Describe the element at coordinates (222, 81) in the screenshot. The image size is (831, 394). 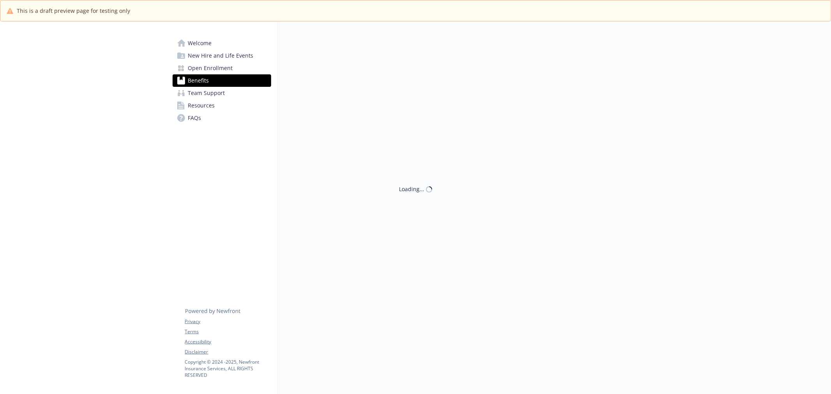
I see `a: Benefits` at that location.